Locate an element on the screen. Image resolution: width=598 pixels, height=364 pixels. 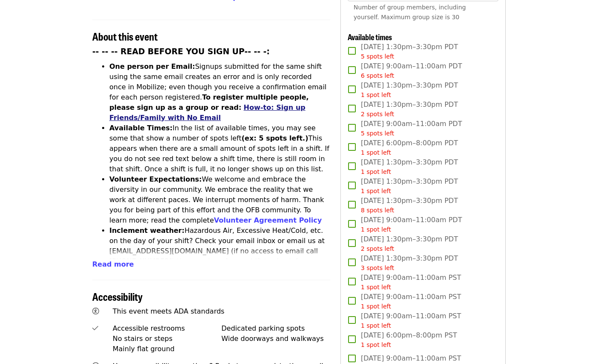
strong: One person per Email: is located at coordinates (152, 66).